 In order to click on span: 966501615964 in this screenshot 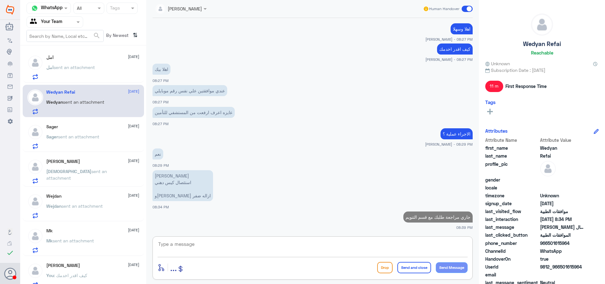, I will do `click(563, 243)`.